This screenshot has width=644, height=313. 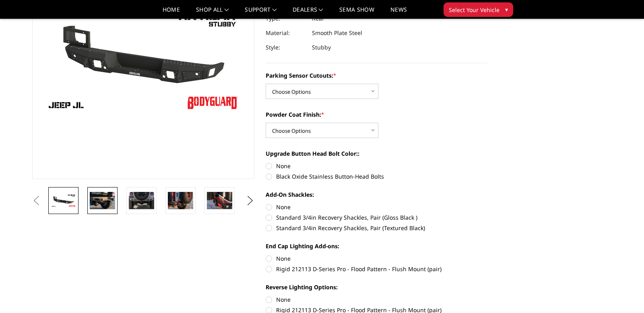 What do you see at coordinates (286, 47) in the screenshot?
I see `dt: Style:` at bounding box center [286, 47].